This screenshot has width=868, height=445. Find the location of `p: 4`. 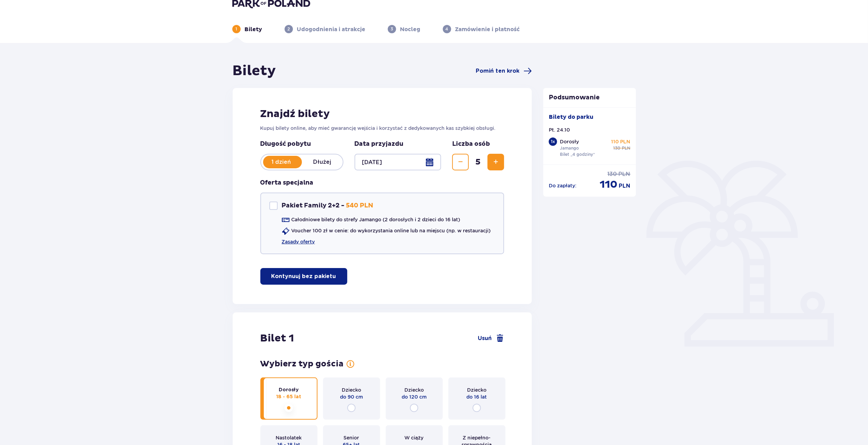

p: 4 is located at coordinates (447, 29).